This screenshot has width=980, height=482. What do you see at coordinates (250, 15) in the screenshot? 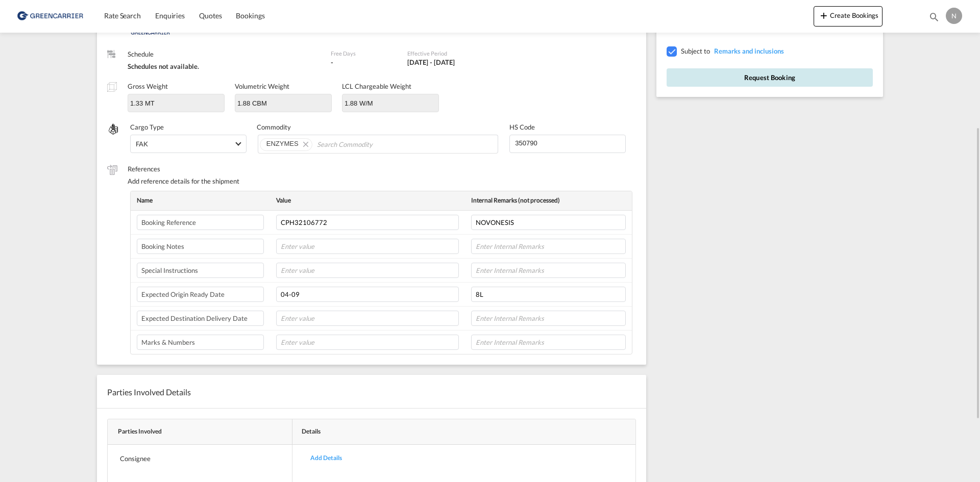
I see `span: Bookings` at bounding box center [250, 15].